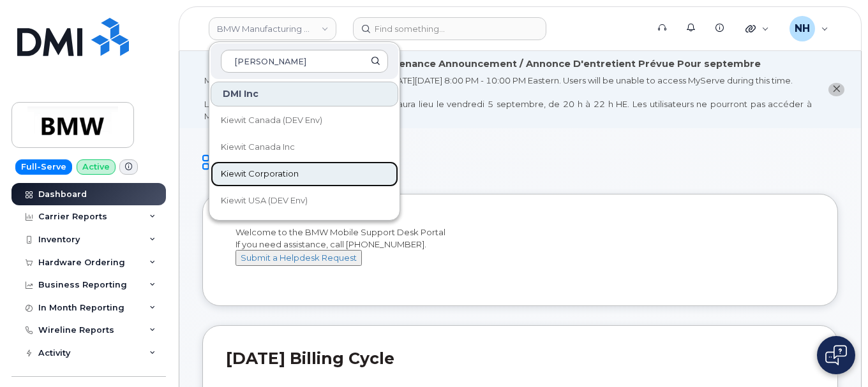 Image resolution: width=868 pixels, height=387 pixels. Describe the element at coordinates (258, 147) in the screenshot. I see `span: Kiewit Canada Inc` at that location.